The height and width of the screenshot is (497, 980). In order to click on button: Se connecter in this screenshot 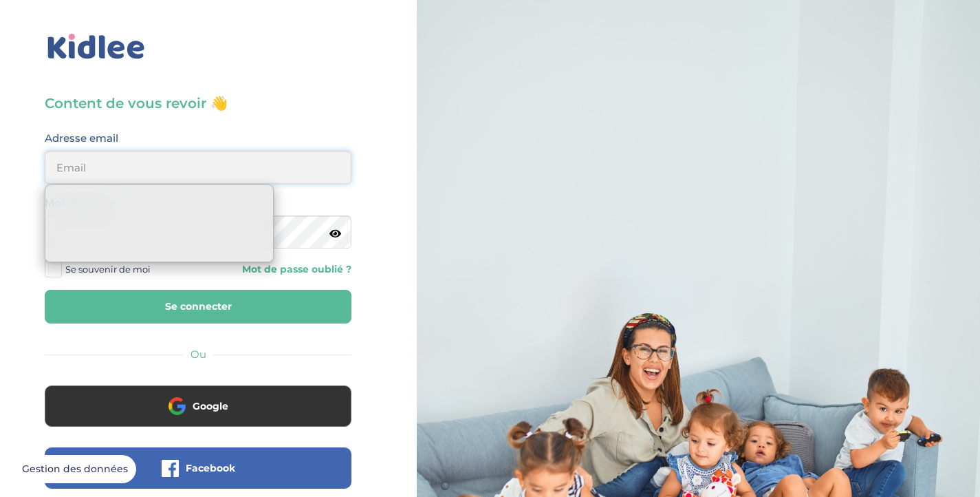, I will do `click(198, 306)`.